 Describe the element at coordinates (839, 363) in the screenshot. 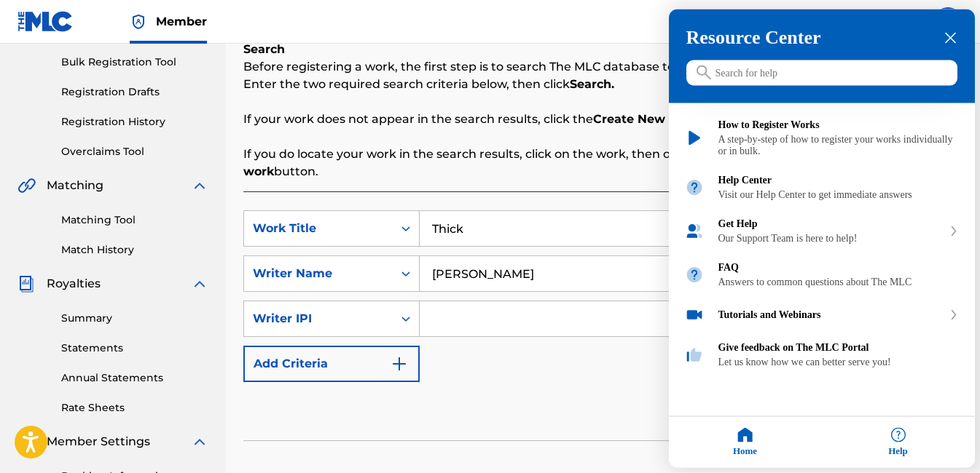

I see `div: Let us know how we can better serve you!` at that location.